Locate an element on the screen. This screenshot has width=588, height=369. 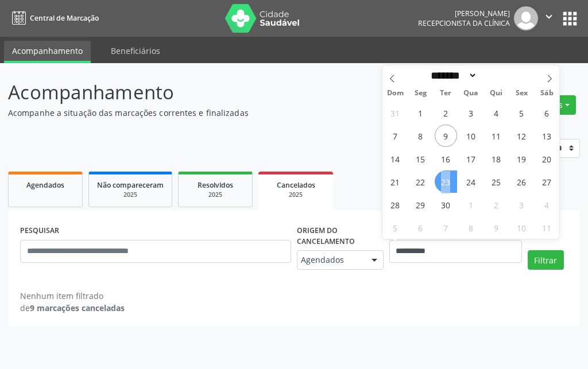
strong: 9 marcações canceladas is located at coordinates (77, 307).